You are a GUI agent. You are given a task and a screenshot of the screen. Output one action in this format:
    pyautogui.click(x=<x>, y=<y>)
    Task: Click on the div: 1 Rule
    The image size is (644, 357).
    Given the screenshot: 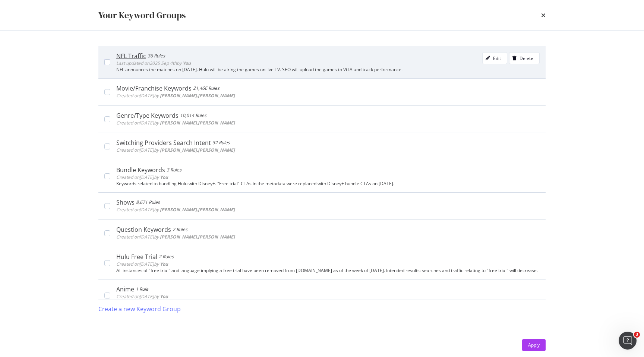 What is the action you would take?
    pyautogui.click(x=142, y=289)
    